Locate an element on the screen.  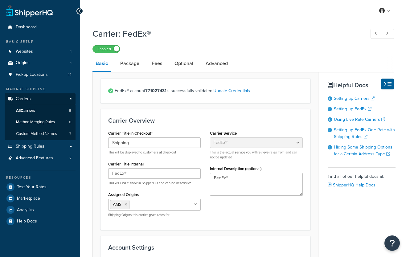
li: Carriers is located at coordinates (40, 117).